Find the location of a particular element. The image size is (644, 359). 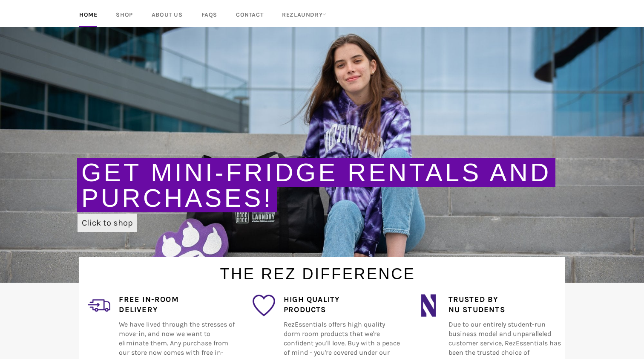

a: Get Mini-Fridge Rentals and Purchases! is located at coordinates (316, 185).